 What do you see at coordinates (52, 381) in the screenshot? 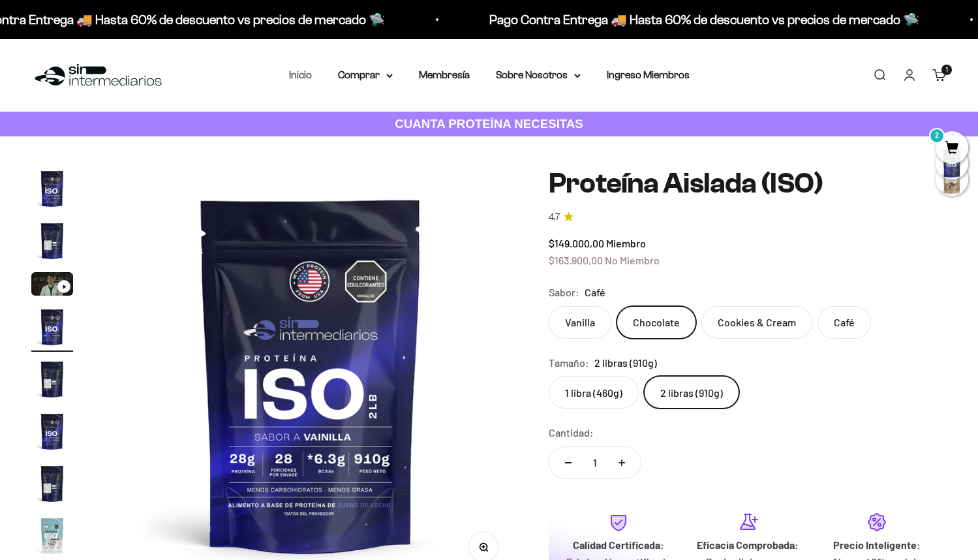
I see `button: Ir al artículo 5` at bounding box center [52, 381].